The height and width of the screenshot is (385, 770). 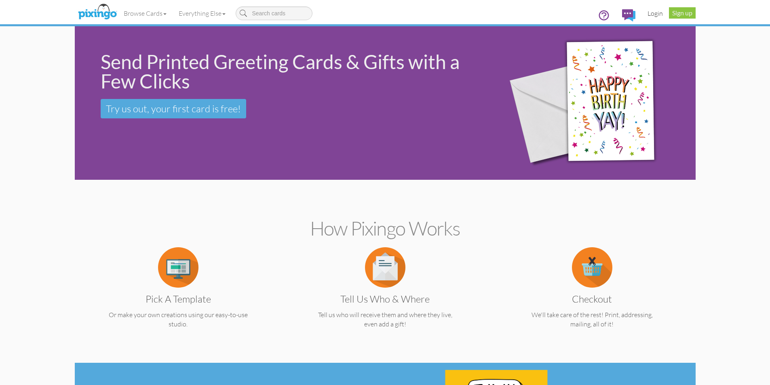 I want to click on p: Or make your own creations using our easy-to-use studio., so click(x=178, y=320).